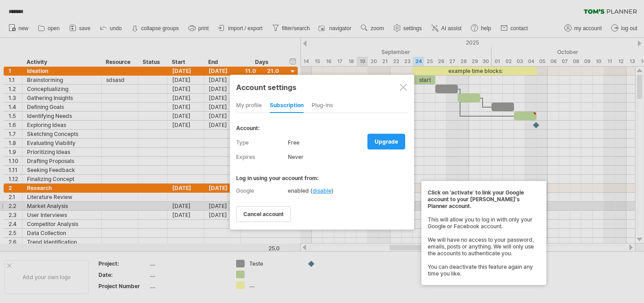  I want to click on a: upgrade, so click(386, 142).